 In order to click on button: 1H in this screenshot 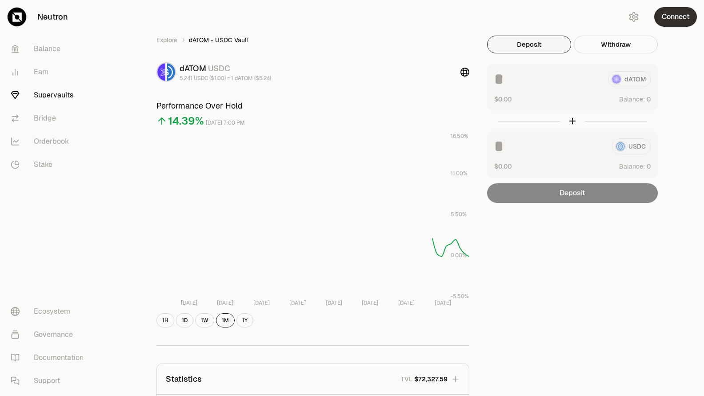, I will do `click(165, 320)`.